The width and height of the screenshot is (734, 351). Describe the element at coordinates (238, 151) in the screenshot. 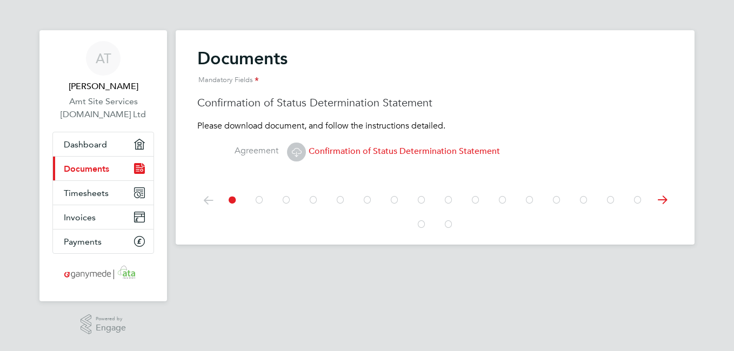

I see `label: Agreement` at that location.